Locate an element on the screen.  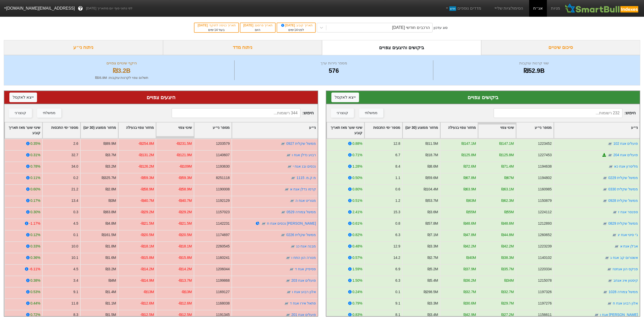
div: 1199868 is located at coordinates (223, 280).